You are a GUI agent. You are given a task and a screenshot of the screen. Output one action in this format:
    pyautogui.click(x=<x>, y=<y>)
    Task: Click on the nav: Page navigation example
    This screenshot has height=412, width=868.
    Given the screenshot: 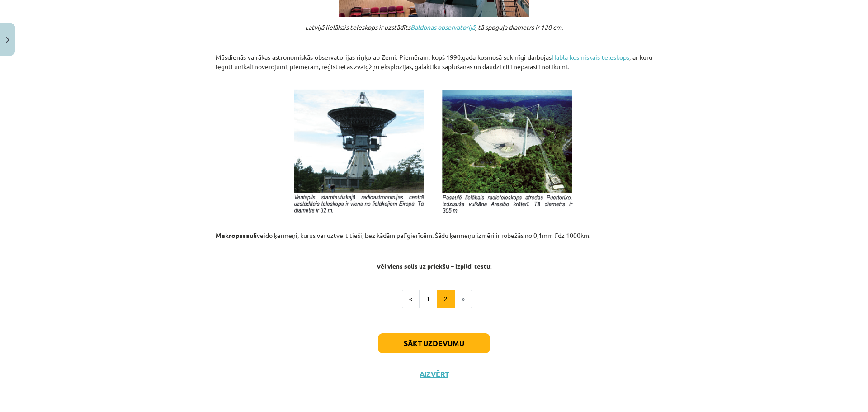 What is the action you would take?
    pyautogui.click(x=434, y=299)
    